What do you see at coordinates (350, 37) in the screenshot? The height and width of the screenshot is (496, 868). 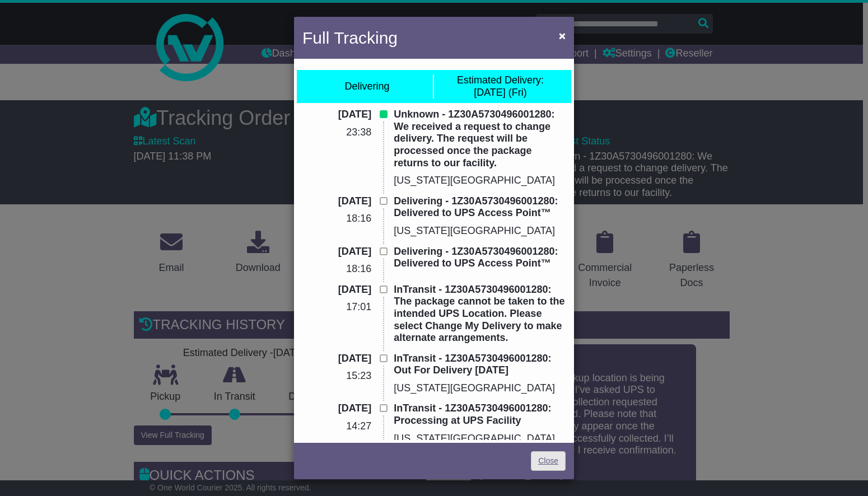 I see `h4: Full Tracking` at bounding box center [350, 37].